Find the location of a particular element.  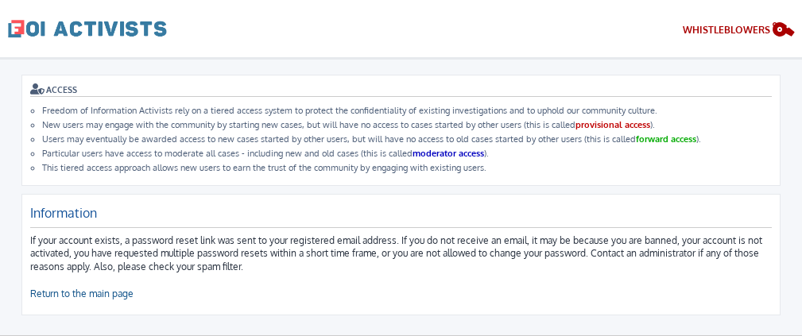

strong: provisional access is located at coordinates (613, 125).